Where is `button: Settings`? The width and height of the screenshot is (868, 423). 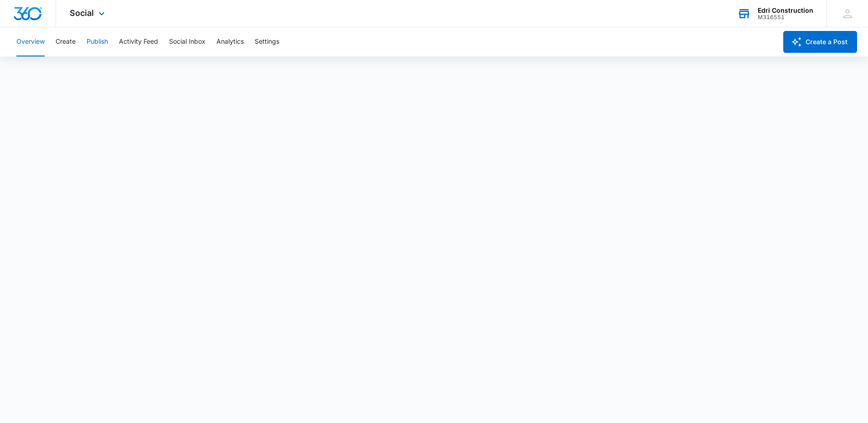
button: Settings is located at coordinates (267, 42).